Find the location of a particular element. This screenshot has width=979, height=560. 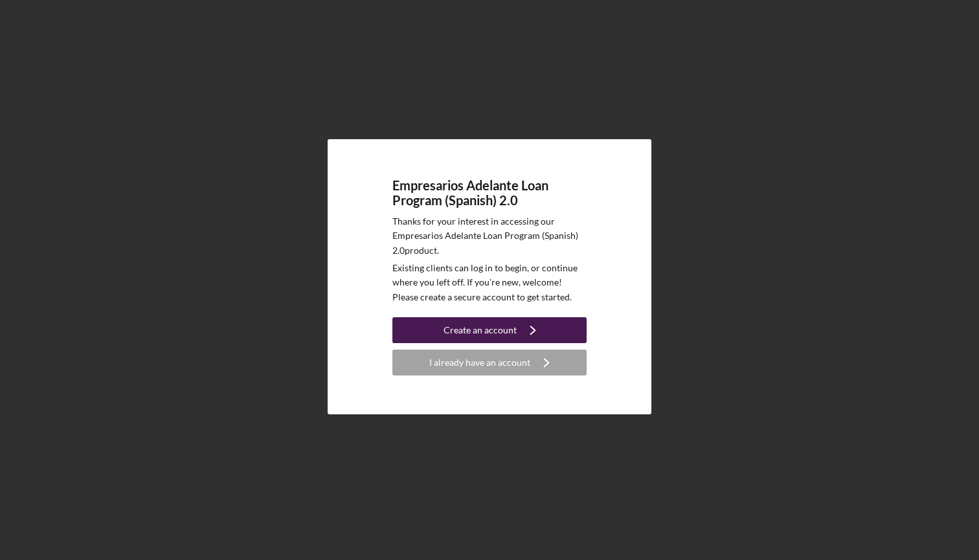

h4: Empresarios Adelante Loan Program (Spanish) 2.0 is located at coordinates (489, 193).